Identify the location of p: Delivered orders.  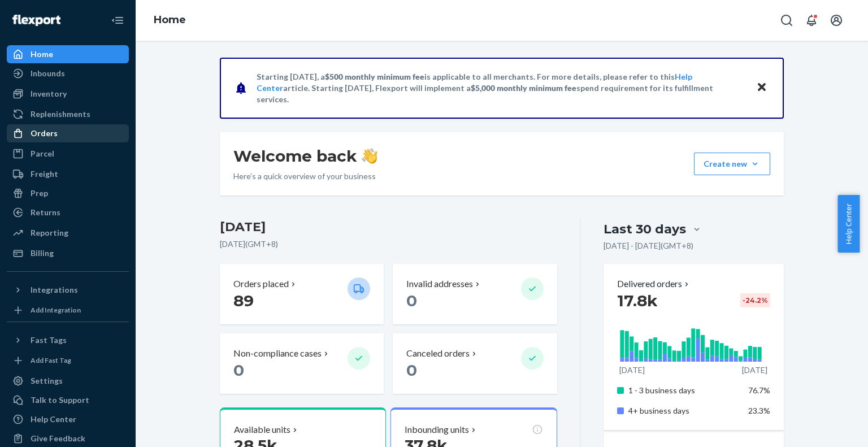
(654, 283).